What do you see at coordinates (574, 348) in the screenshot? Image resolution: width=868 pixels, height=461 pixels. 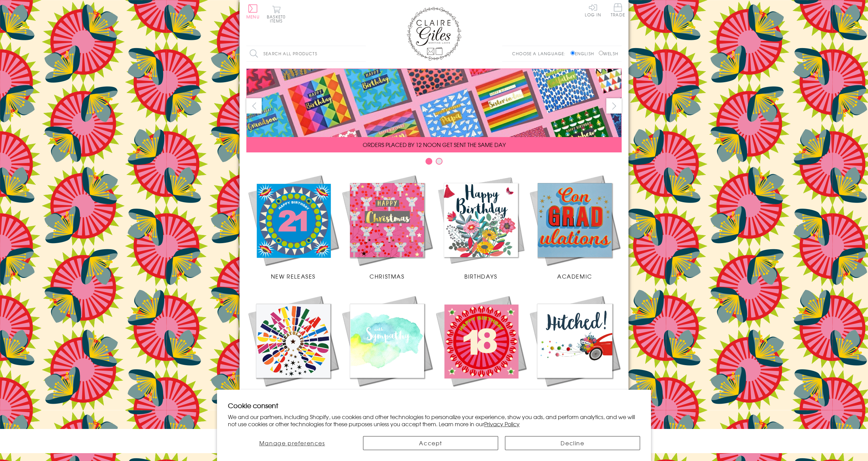 I see `a: Wedding Occasions` at bounding box center [574, 348].